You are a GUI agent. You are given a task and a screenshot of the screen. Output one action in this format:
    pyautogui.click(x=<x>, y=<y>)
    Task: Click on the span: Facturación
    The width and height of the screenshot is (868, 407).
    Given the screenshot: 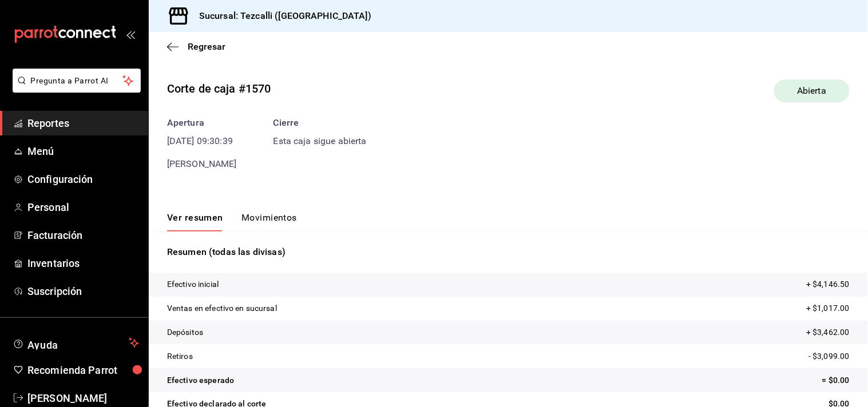 What is the action you would take?
    pyautogui.click(x=83, y=235)
    